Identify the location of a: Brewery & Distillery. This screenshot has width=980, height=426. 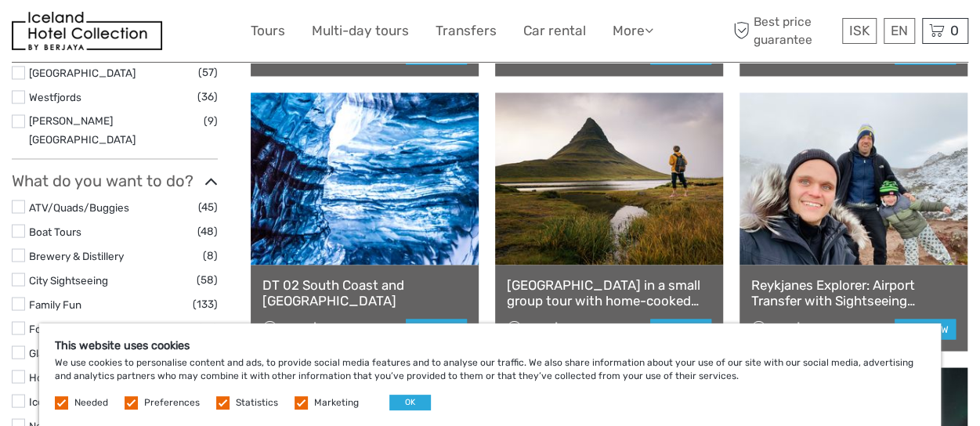
(76, 255).